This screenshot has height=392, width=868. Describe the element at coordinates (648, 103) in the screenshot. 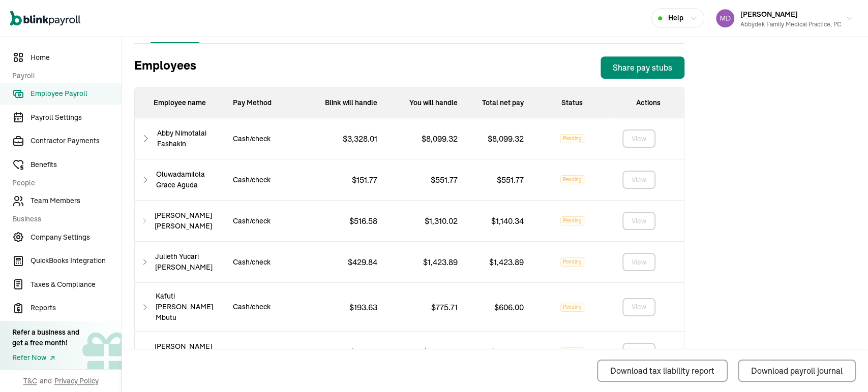

I see `div: Actions` at that location.